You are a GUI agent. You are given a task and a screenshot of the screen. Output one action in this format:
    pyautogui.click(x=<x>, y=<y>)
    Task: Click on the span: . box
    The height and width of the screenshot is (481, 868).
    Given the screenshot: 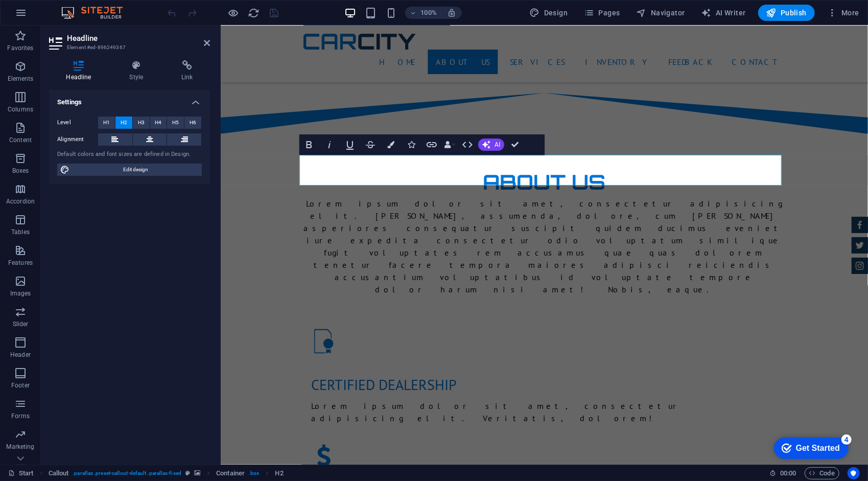 What is the action you would take?
    pyautogui.click(x=254, y=473)
    